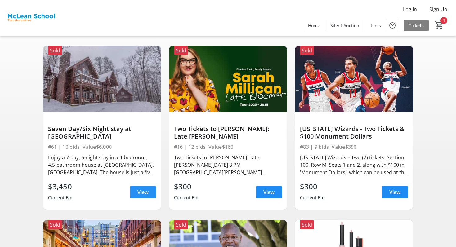 This screenshot has width=456, height=247. I want to click on span: Items, so click(375, 25).